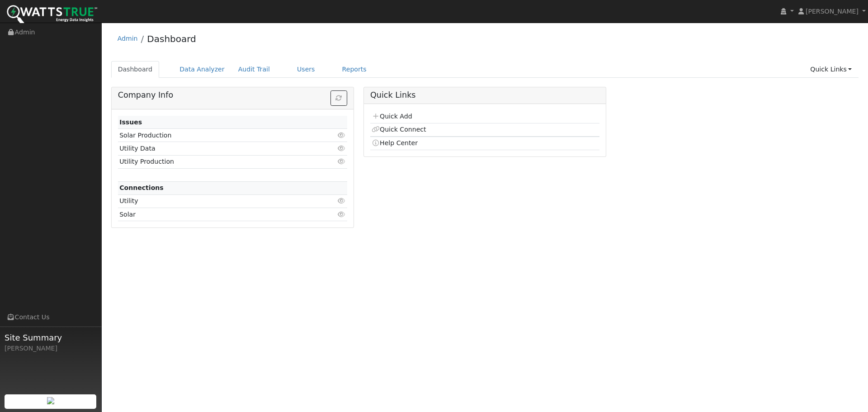  I want to click on td: Solar Production, so click(214, 135).